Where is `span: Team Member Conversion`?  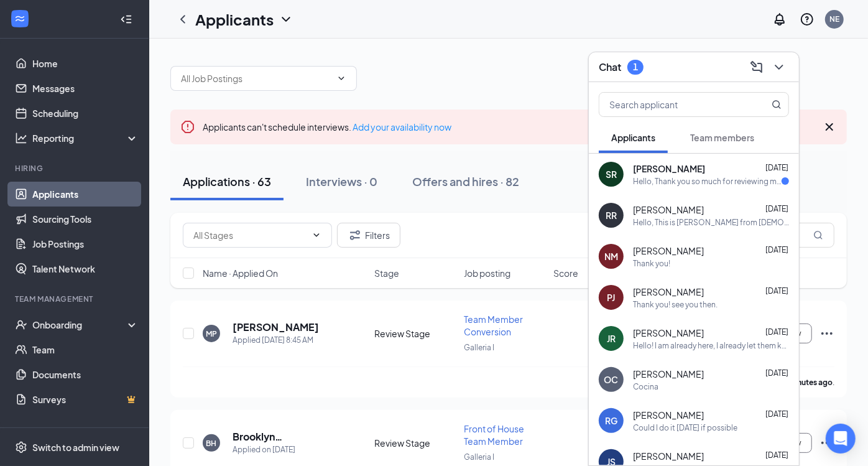
span: Team Member Conversion is located at coordinates (493, 325).